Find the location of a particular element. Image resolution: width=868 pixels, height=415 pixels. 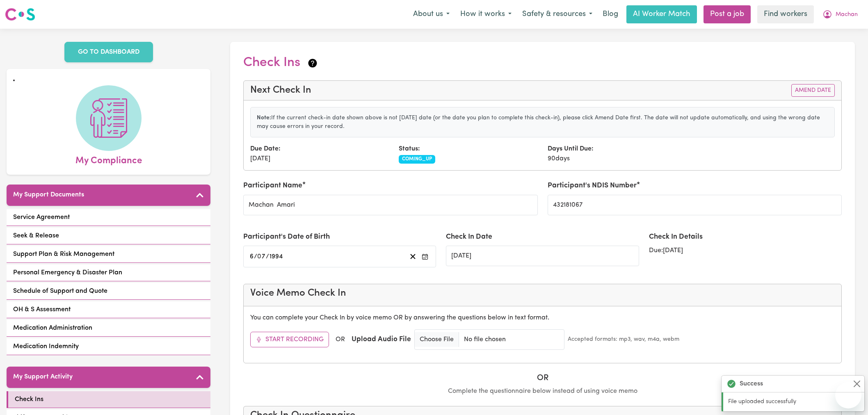

button: My Support Activity is located at coordinates (109, 378).